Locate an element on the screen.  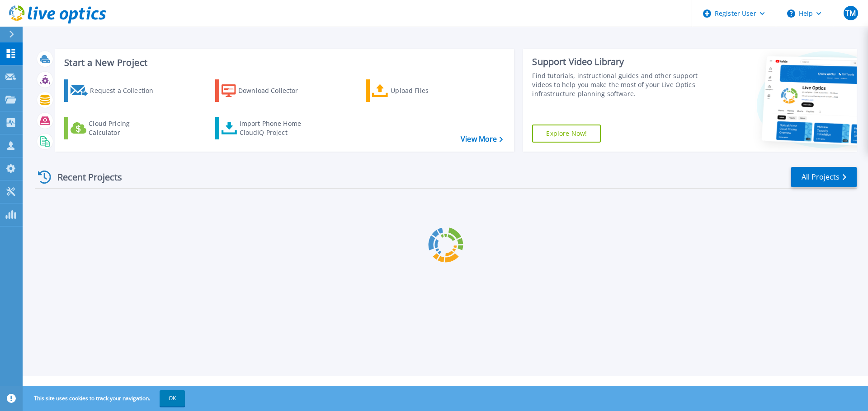
a: Upload Files is located at coordinates (416, 91).